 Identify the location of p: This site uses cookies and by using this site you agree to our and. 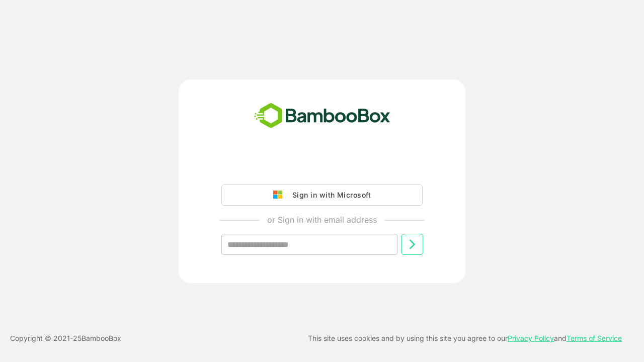
(464, 338).